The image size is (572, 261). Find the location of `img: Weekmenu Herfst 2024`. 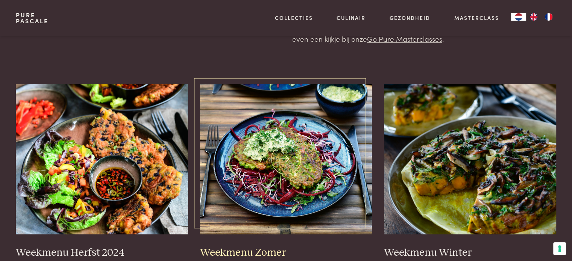

img: Weekmenu Herfst 2024 is located at coordinates (102, 159).